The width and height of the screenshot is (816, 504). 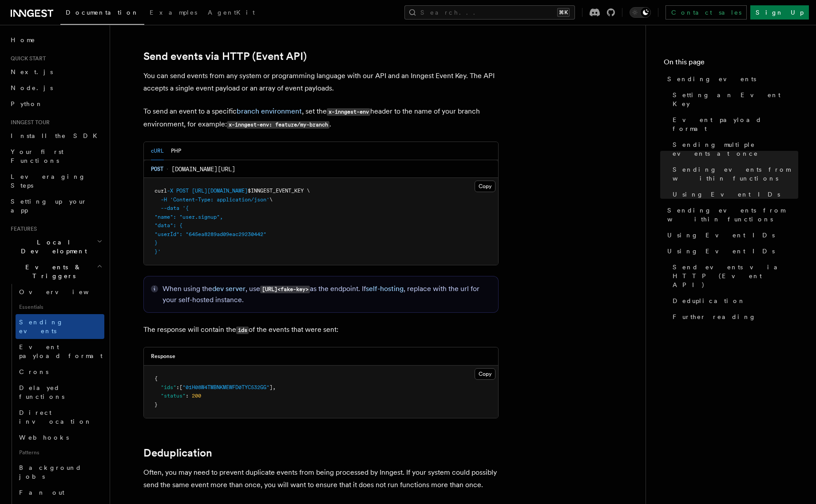 What do you see at coordinates (49, 206) in the screenshot?
I see `span: Setting up your app` at bounding box center [49, 206].